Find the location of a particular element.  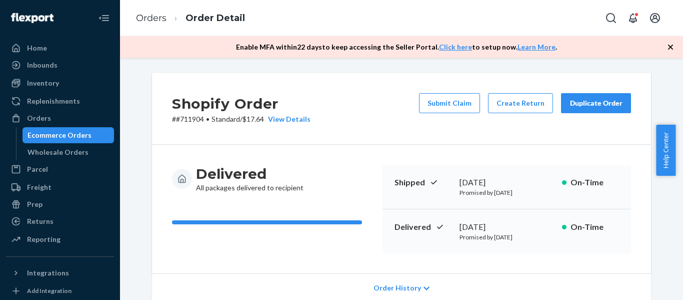

div: All packages delivered to recipient is located at coordinates (250, 179).